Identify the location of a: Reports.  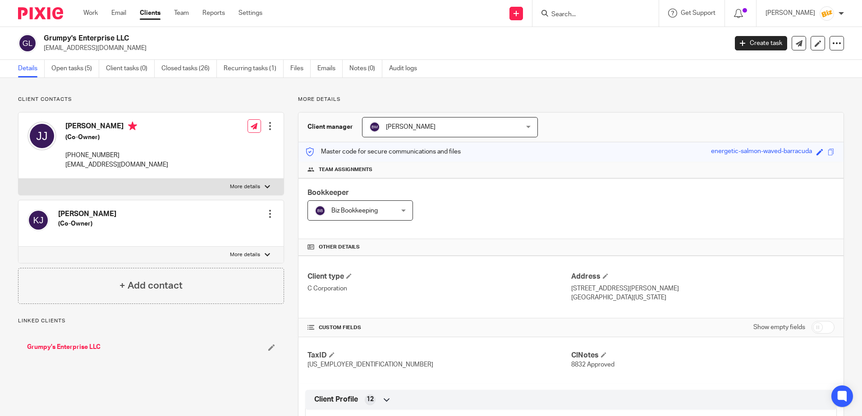
(214, 13).